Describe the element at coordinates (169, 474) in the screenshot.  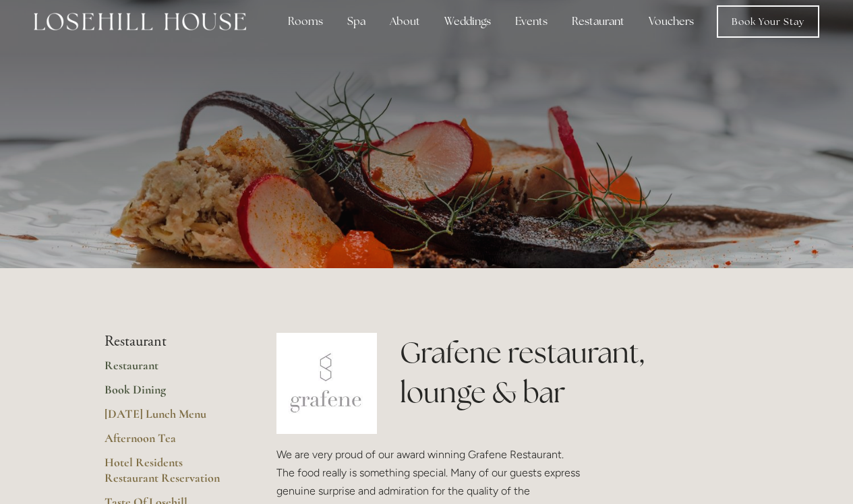
I see `a: Hotel Residents Restaurant Reservation` at that location.